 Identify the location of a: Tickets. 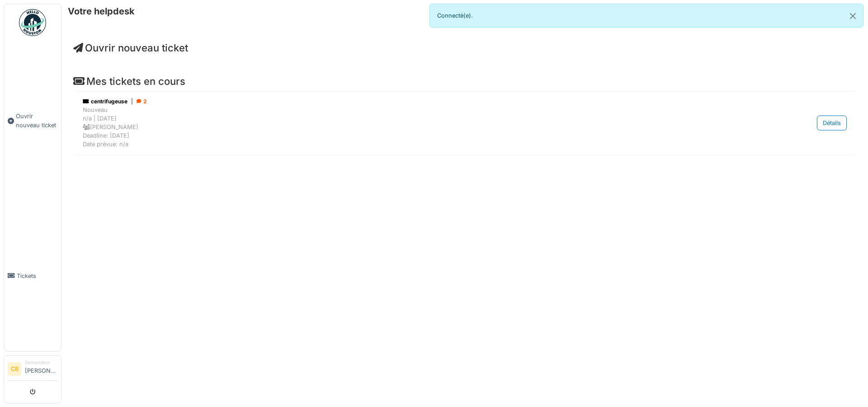
(32, 276).